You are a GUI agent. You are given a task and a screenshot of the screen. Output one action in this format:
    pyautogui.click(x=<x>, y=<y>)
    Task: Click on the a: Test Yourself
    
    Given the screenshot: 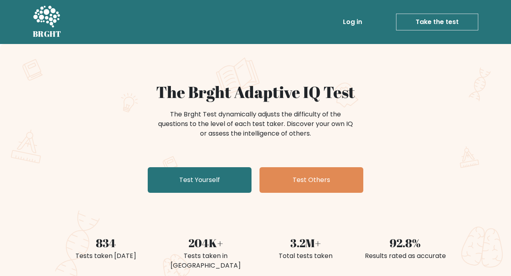 What is the action you would take?
    pyautogui.click(x=200, y=180)
    